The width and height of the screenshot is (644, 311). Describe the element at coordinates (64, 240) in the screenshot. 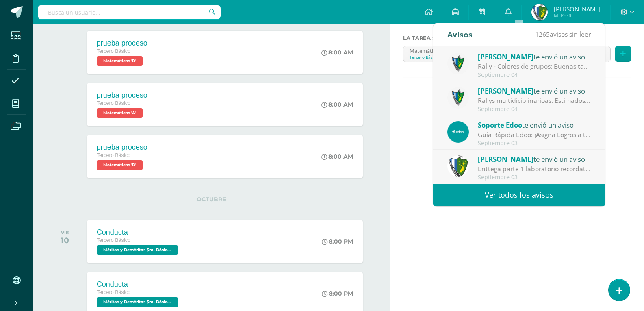

I see `div: 10` at that location.